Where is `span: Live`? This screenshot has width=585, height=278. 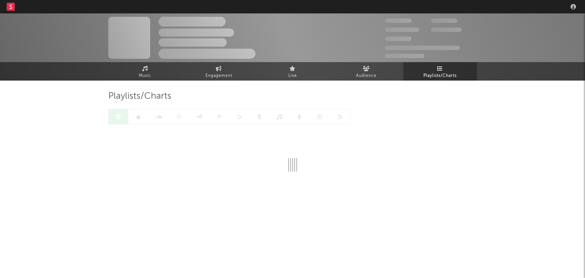 span: Live is located at coordinates (293, 76).